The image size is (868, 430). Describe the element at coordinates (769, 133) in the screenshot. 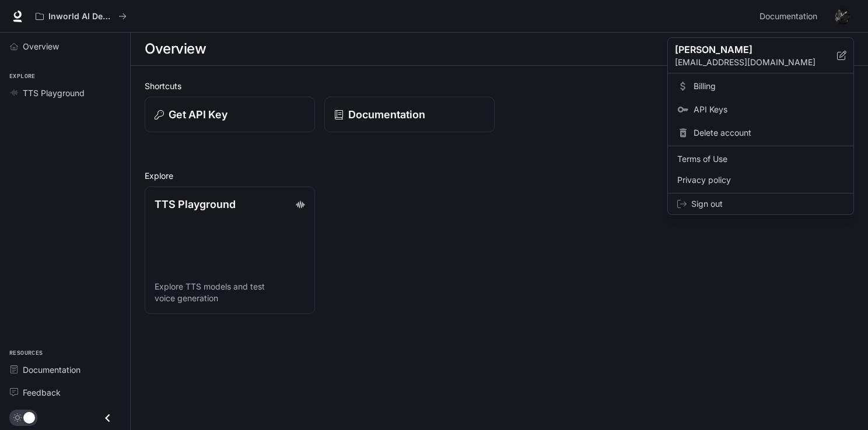

I see `span: Delete account` at that location.